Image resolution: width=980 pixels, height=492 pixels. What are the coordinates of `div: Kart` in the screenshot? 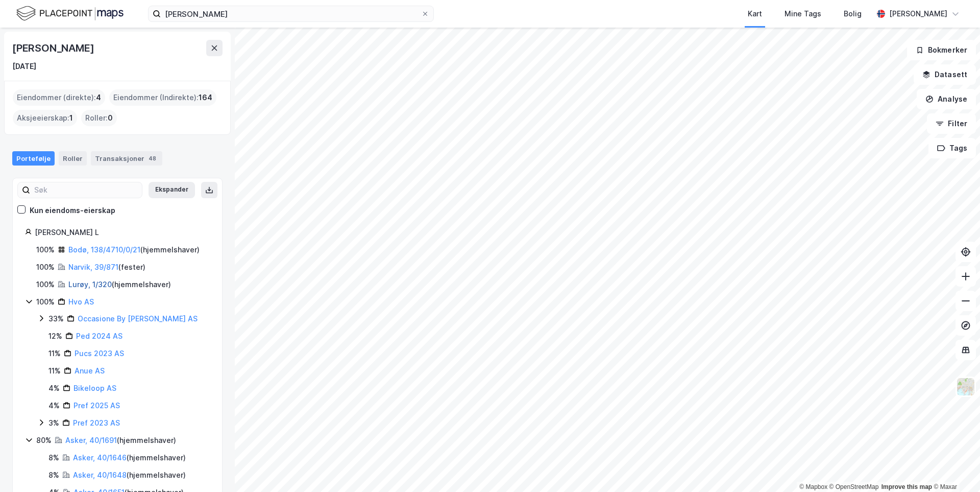 It's located at (755, 14).